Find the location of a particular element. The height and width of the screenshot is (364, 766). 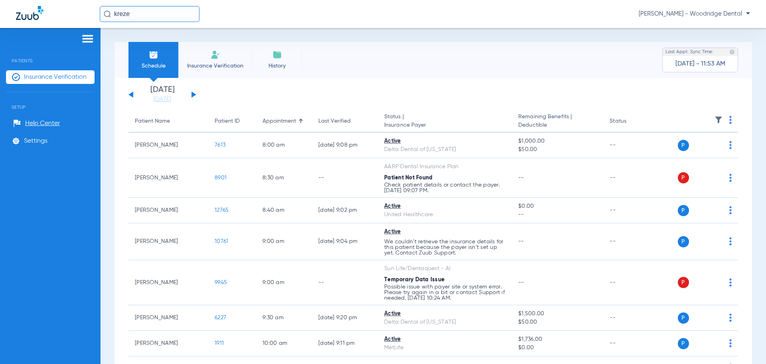

span: Temporary Data Issue is located at coordinates (414, 279).